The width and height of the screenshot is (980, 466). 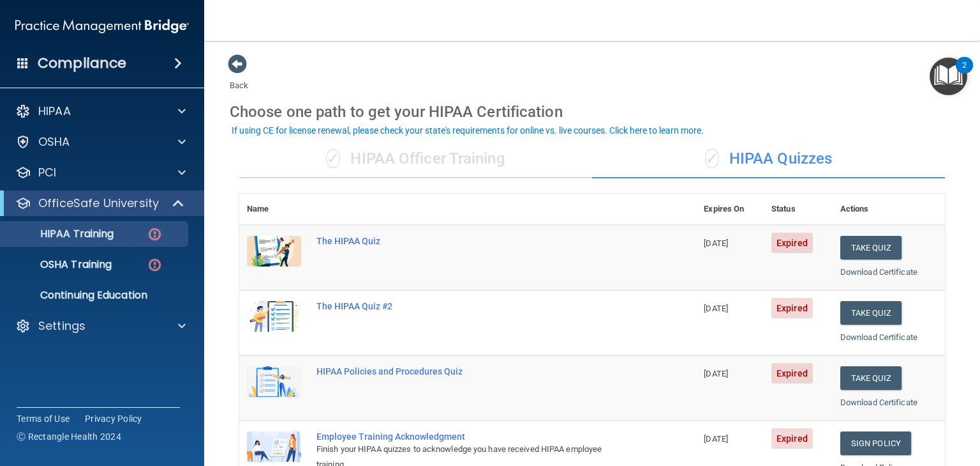 I want to click on th: Name, so click(x=274, y=209).